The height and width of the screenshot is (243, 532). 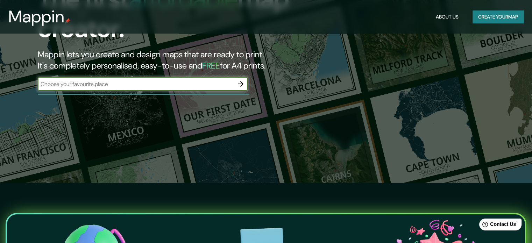 What do you see at coordinates (171, 60) in the screenshot?
I see `h2: Mappin lets you create and design maps that are ready to print. It's completely personalised, eas...` at bounding box center [171, 60].